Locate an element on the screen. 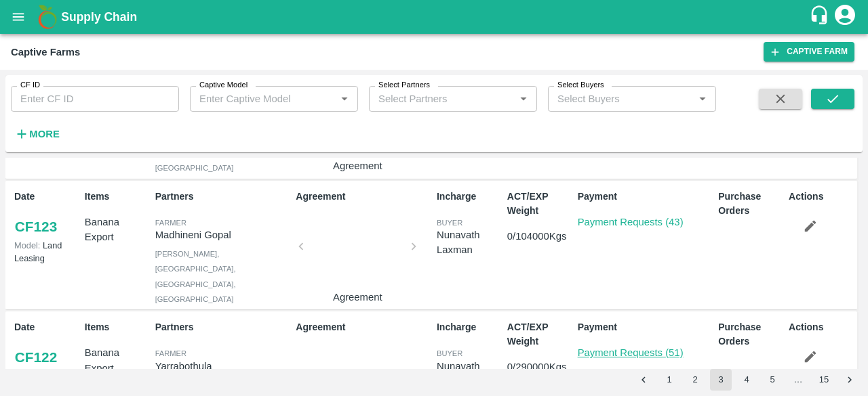 Image resolution: width=868 pixels, height=396 pixels. button: Go to page 4 is located at coordinates (747, 380).